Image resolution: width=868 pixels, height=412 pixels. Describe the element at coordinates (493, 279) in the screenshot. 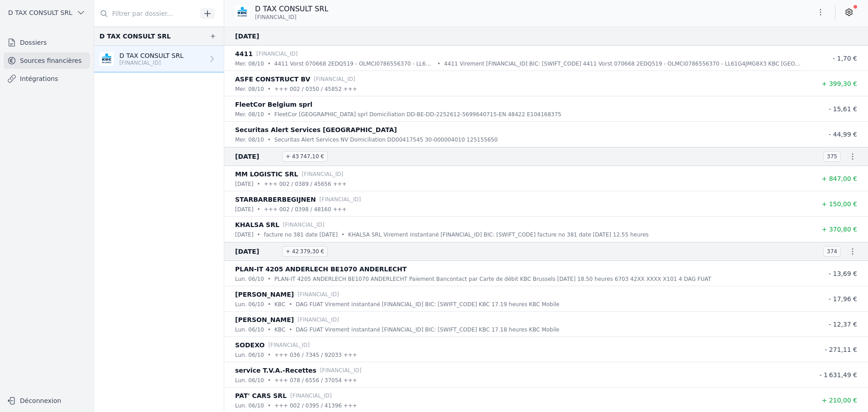

I see `p: PLAN-IT 4205 ANDERLECH BE1070 ANDERLECHT Paiement Bancontact par Carte de débit KBC Brussels [DAT...` at that location.